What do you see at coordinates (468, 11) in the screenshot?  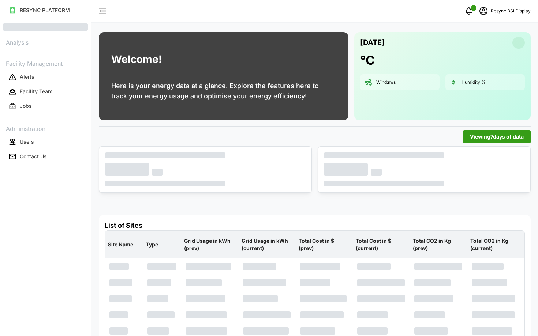 I see `button: notifications` at bounding box center [468, 11].